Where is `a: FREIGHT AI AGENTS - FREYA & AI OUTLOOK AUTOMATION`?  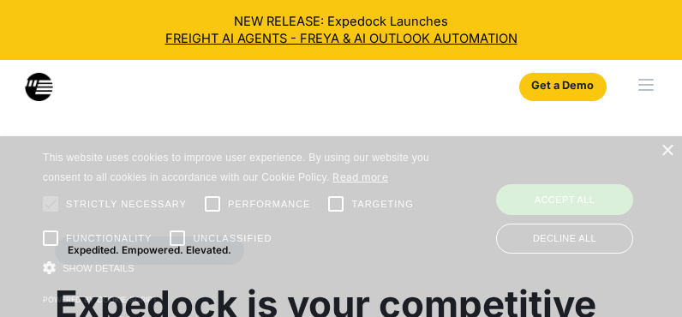
a: FREIGHT AI AGENTS - FREYA & AI OUTLOOK AUTOMATION is located at coordinates (341, 39).